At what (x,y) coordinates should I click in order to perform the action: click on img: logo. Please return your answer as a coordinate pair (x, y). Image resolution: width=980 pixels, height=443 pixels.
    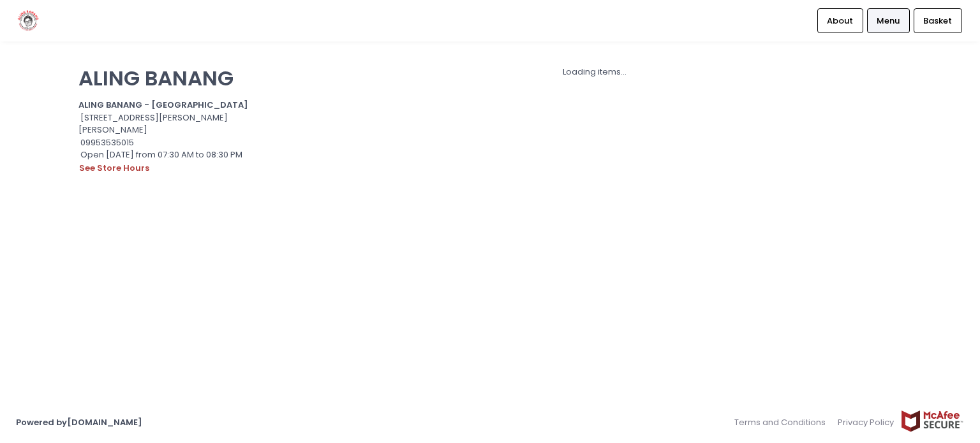
    Looking at the image, I should click on (28, 21).